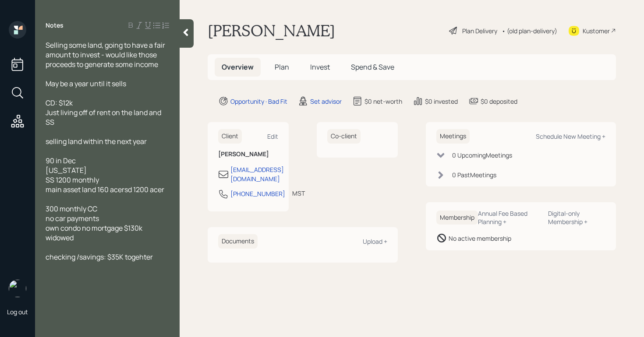 The width and height of the screenshot is (644, 337). What do you see at coordinates (375, 241) in the screenshot?
I see `div: Upload +` at bounding box center [375, 241].